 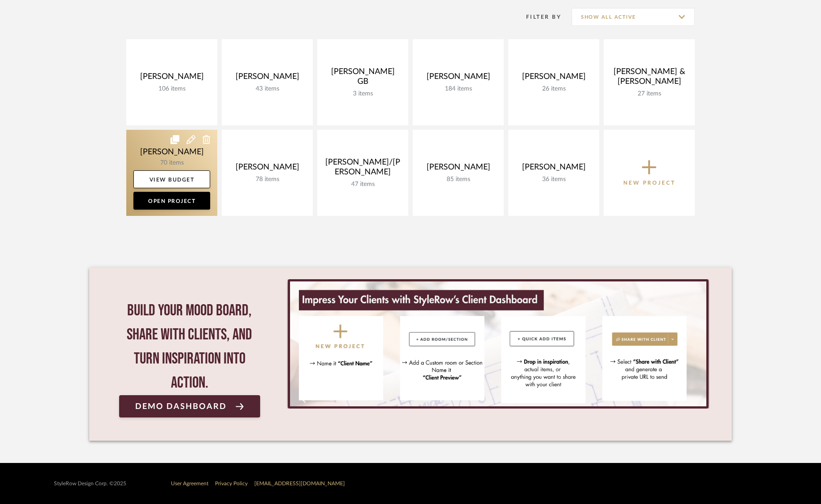 What do you see at coordinates (363, 184) in the screenshot?
I see `div: 47 items` at bounding box center [363, 184].